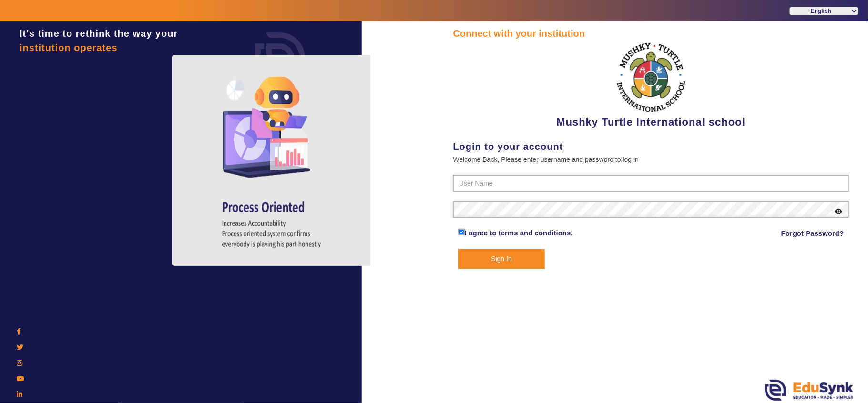 This screenshot has height=403, width=868. Describe the element at coordinates (99, 34) in the screenshot. I see `span: It's time to rethink the way your` at that location.